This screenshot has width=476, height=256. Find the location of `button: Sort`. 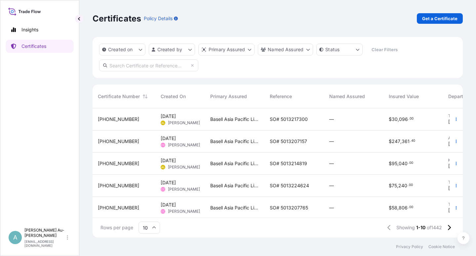

button: Sort is located at coordinates (145, 96).